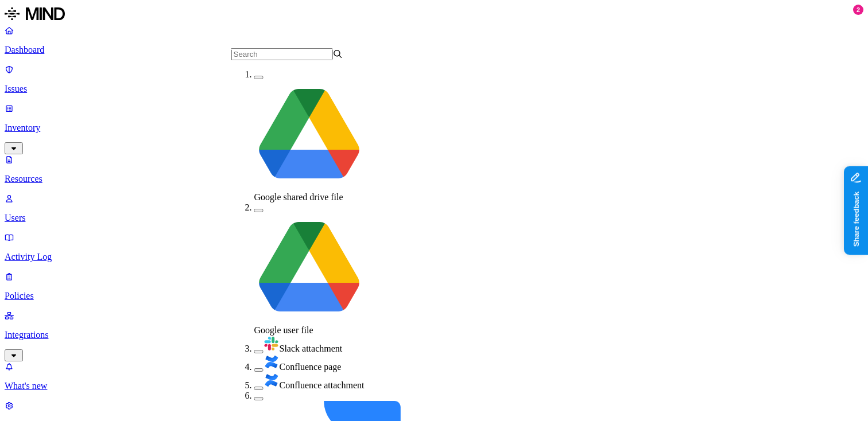 Image resolution: width=868 pixels, height=421 pixels. I want to click on p: Policies, so click(434, 296).